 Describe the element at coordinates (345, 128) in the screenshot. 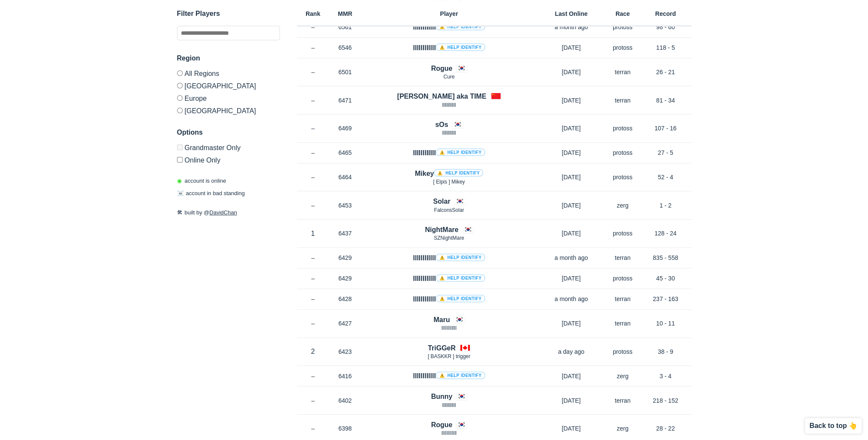

I see `p: 6469` at that location.